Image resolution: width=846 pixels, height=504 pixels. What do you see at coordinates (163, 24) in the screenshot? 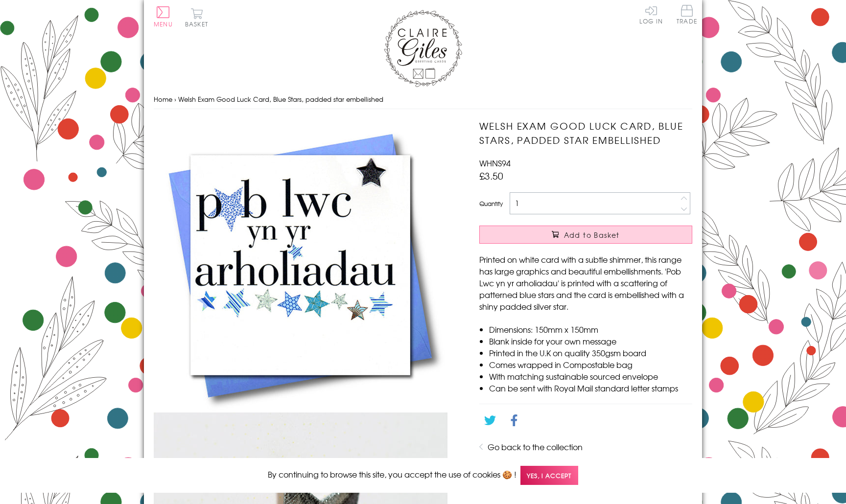
I see `span: Menu` at bounding box center [163, 24].